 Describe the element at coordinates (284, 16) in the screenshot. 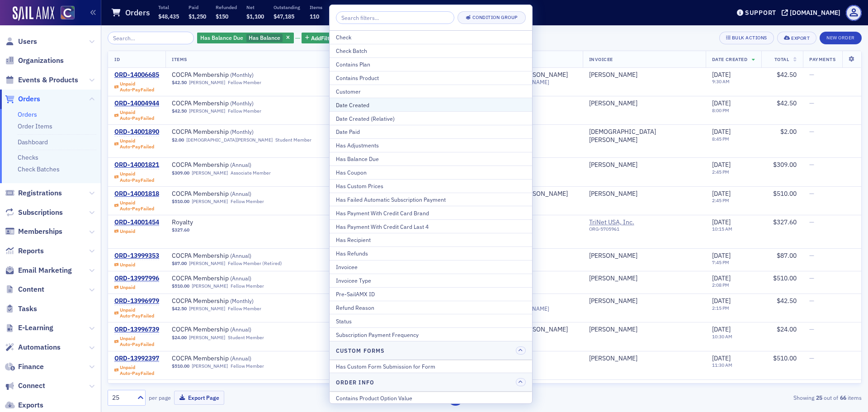

I see `span: $47,185` at that location.